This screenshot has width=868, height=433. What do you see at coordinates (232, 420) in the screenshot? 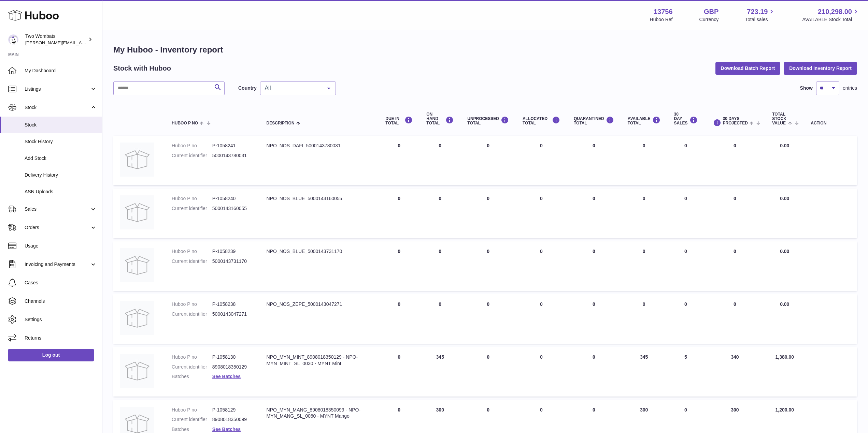
I see `dd: 8908018350099` at bounding box center [232, 420].